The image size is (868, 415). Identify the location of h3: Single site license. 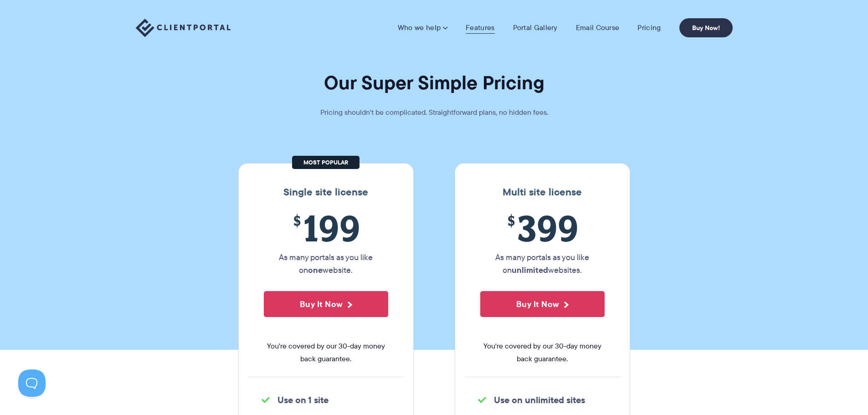
(326, 192).